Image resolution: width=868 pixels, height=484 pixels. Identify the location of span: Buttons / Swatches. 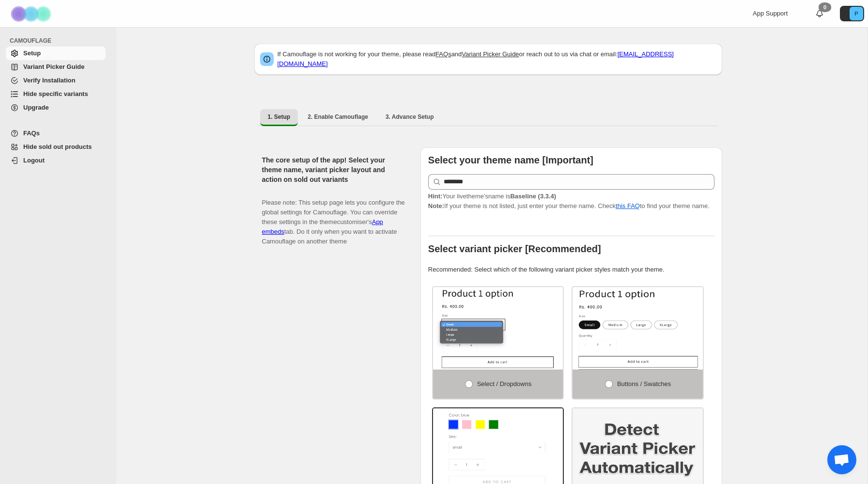
(643, 384).